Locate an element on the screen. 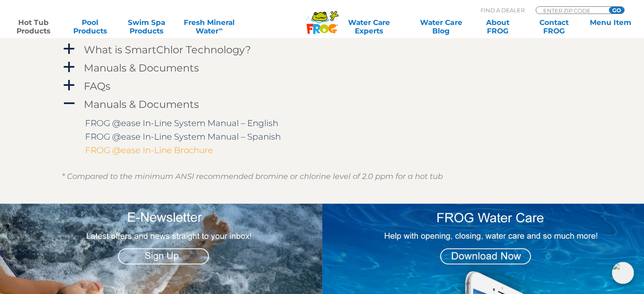  a: a FAQs is located at coordinates (322, 86).